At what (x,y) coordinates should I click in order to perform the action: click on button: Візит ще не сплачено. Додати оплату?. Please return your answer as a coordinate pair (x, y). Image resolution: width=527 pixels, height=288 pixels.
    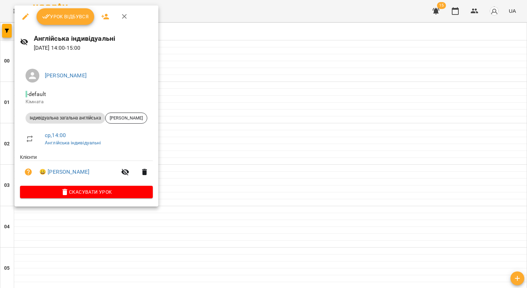
    Looking at the image, I should click on (28, 172).